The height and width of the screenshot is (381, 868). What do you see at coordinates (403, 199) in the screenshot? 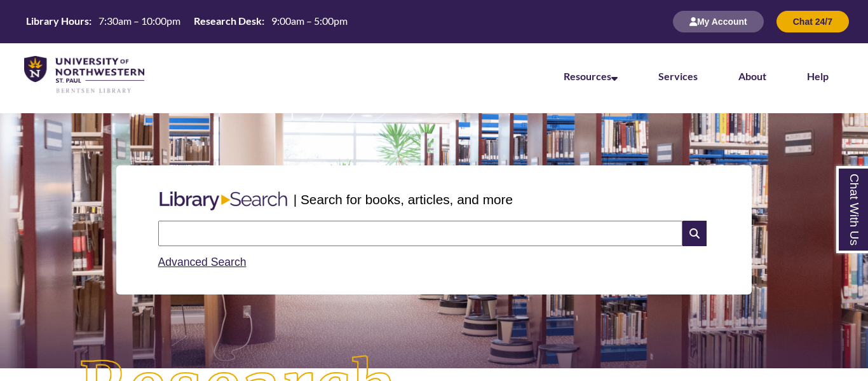
I see `p: | Search for books, articles, and more` at bounding box center [403, 199].